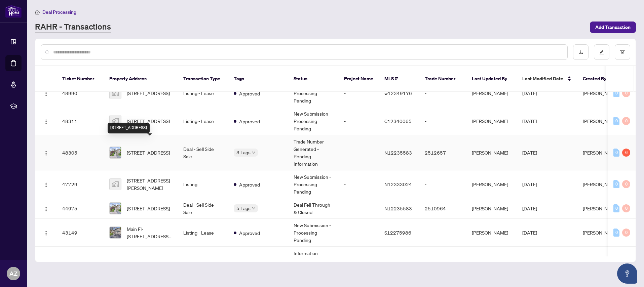 The image size is (644, 287). I want to click on button: Open asap, so click(627, 274).